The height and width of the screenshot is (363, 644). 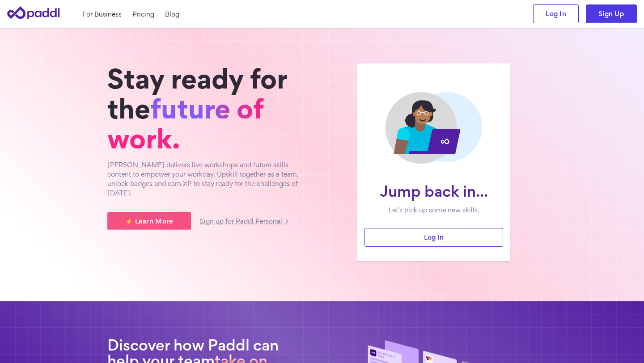 I want to click on h1: Stay ready for the, so click(x=210, y=108).